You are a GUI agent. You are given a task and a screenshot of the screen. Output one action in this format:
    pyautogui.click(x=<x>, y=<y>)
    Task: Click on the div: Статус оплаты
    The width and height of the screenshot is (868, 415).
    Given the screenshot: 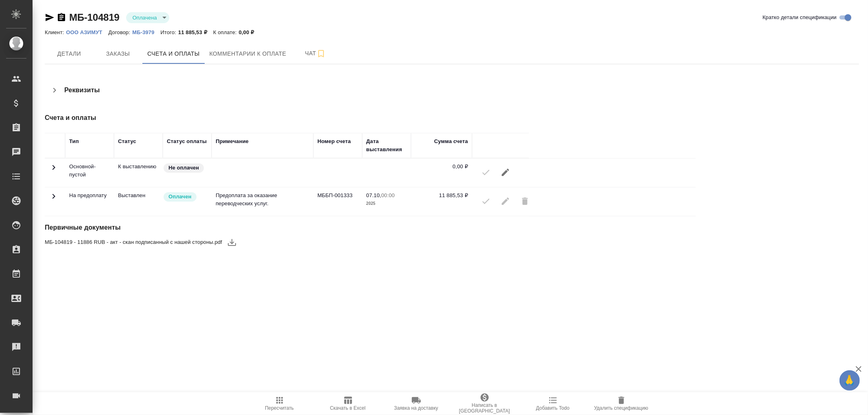 What is the action you would take?
    pyautogui.click(x=187, y=141)
    